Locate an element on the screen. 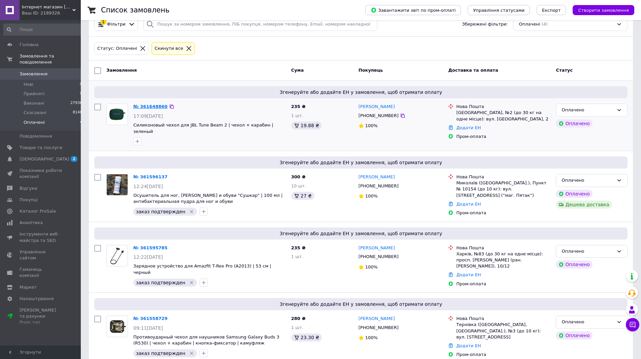  span: Доставка та оплата is located at coordinates (473, 70).